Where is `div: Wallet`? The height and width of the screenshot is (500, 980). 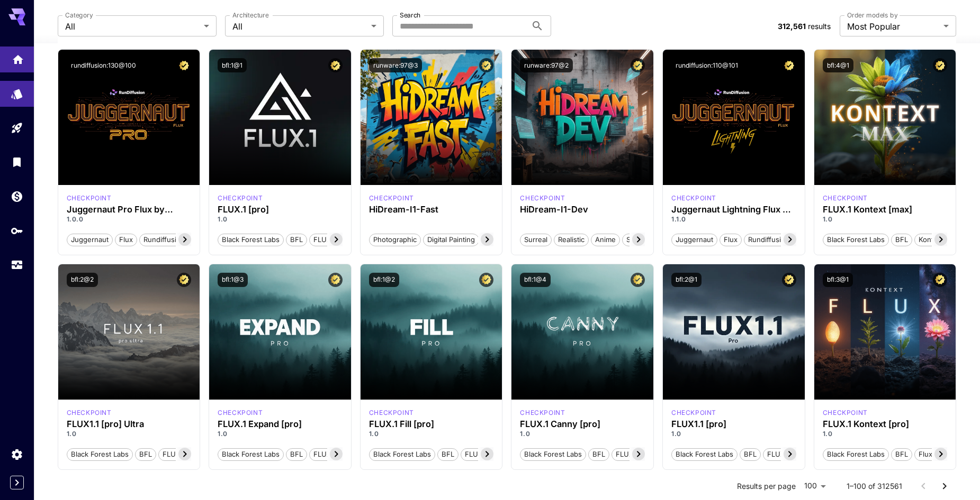
div: Wallet is located at coordinates (17, 196).